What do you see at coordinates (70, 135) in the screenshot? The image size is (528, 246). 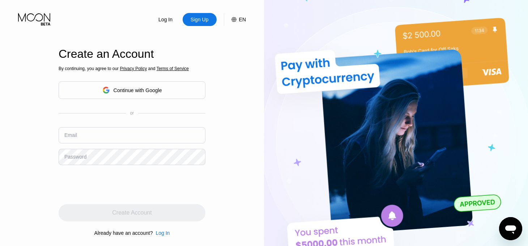 I see `div: Email` at bounding box center [70, 135].